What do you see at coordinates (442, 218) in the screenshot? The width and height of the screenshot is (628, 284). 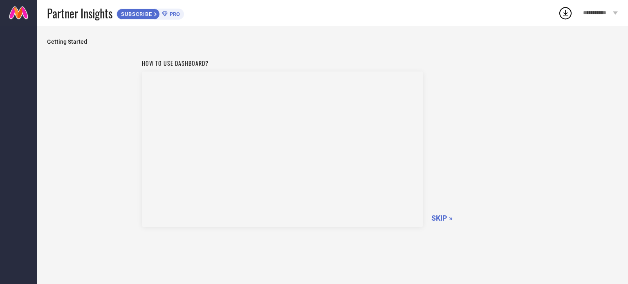 I see `span: SKIP »` at bounding box center [442, 218].